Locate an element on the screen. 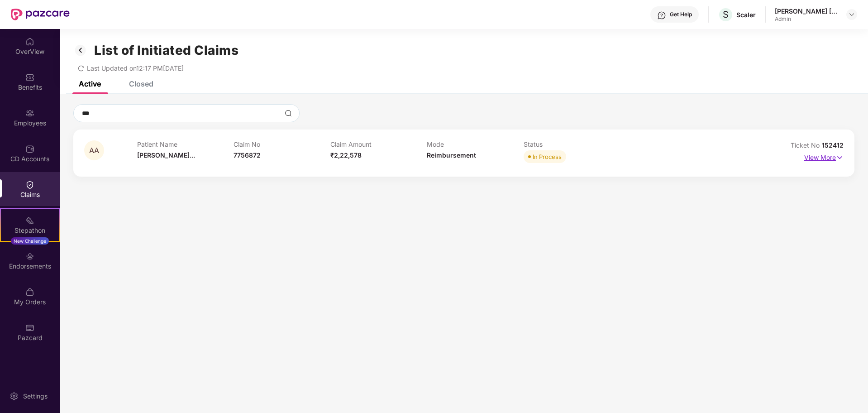  p: Mode is located at coordinates (475, 144).